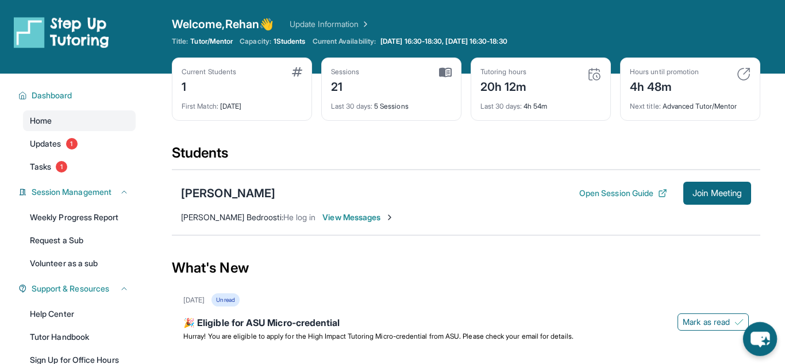 The height and width of the screenshot is (364, 785). Describe the element at coordinates (330, 24) in the screenshot. I see `a: Update Information` at that location.